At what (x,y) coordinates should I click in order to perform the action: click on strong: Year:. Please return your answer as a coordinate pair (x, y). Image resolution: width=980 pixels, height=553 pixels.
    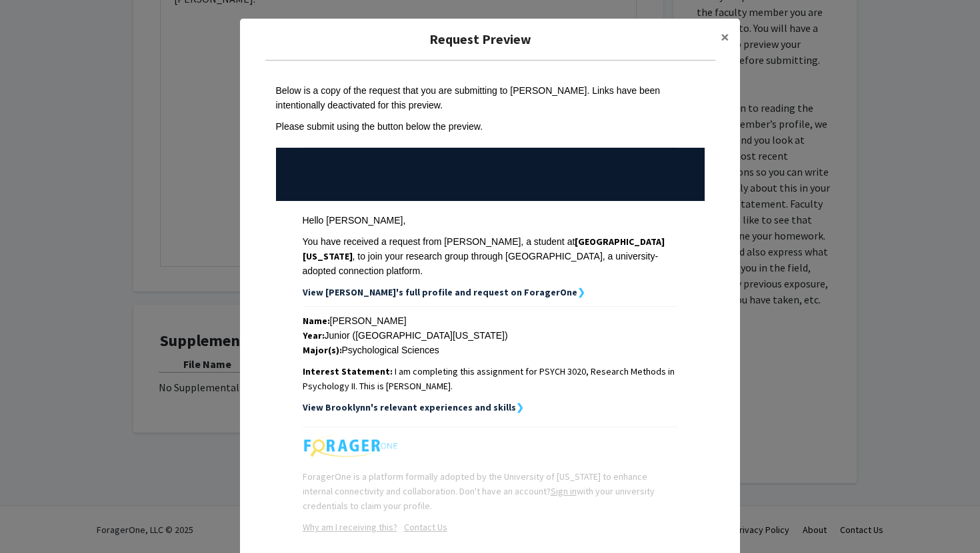
    Looking at the image, I should click on (314, 336).